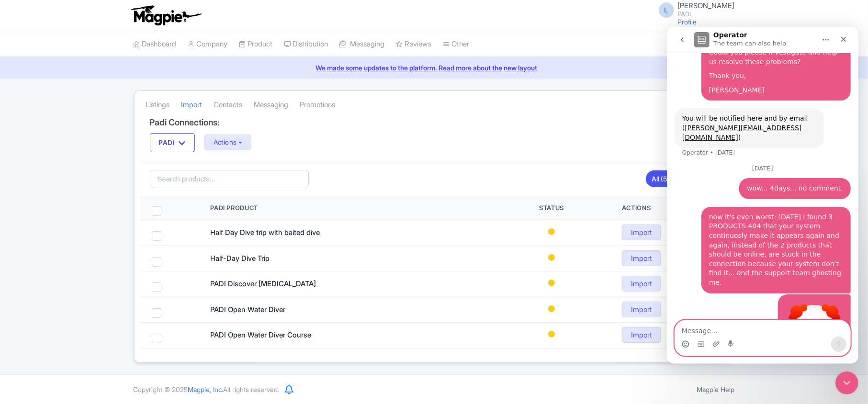 This screenshot has height=404, width=868. Describe the element at coordinates (456, 44) in the screenshot. I see `a: Other` at that location.